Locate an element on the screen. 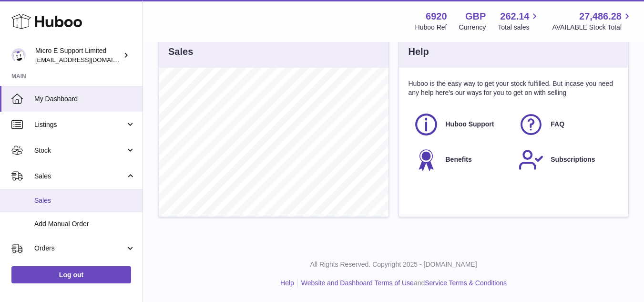 This screenshot has width=644, height=302. div: Currency is located at coordinates (472, 27).